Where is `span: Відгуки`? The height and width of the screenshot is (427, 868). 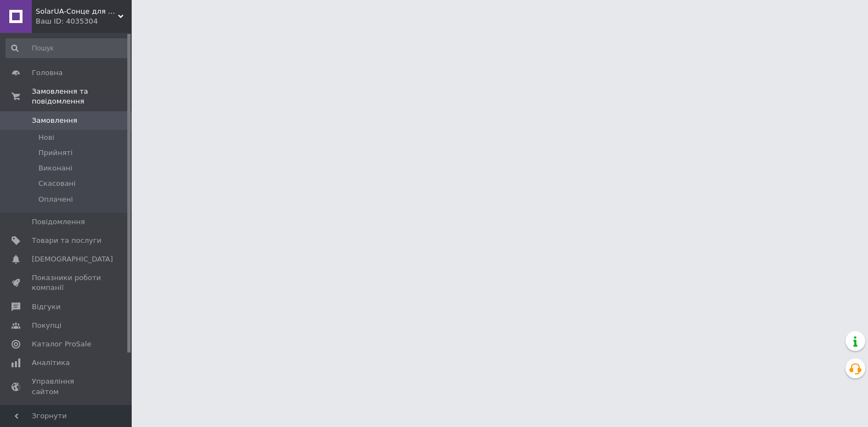
span: Відгуки is located at coordinates (46, 307).